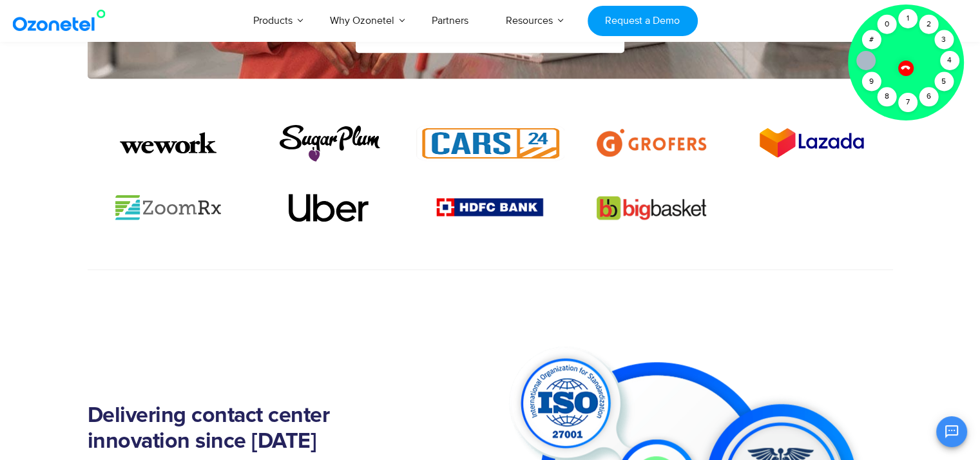 Image resolution: width=980 pixels, height=460 pixels. What do you see at coordinates (908, 19) in the screenshot?
I see `div: 1` at bounding box center [908, 19].